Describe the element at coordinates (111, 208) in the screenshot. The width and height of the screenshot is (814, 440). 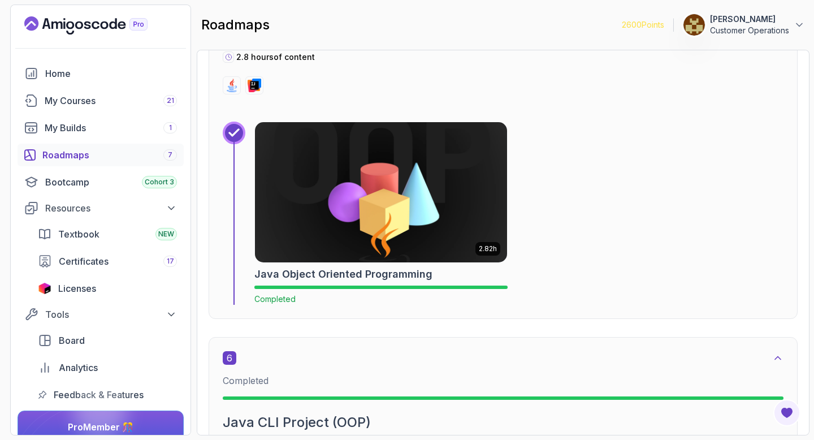
I see `div: Resources` at that location.